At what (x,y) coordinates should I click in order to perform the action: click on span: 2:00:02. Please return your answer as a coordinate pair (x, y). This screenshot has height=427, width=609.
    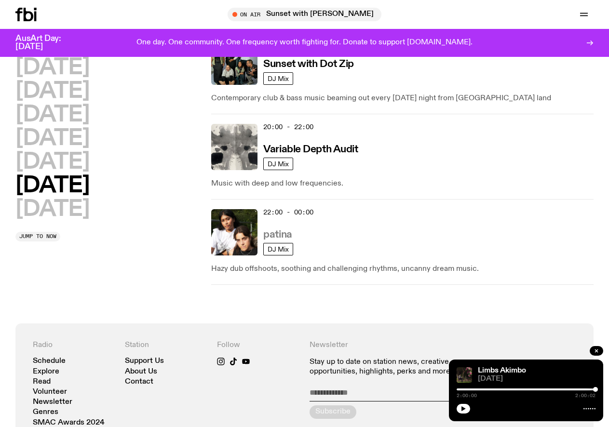
    Looking at the image, I should click on (585, 396).